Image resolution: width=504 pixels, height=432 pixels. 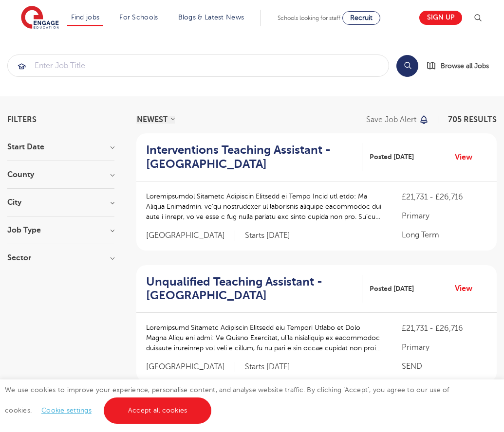 What do you see at coordinates (441, 17) in the screenshot?
I see `a: Sign up` at bounding box center [441, 17].